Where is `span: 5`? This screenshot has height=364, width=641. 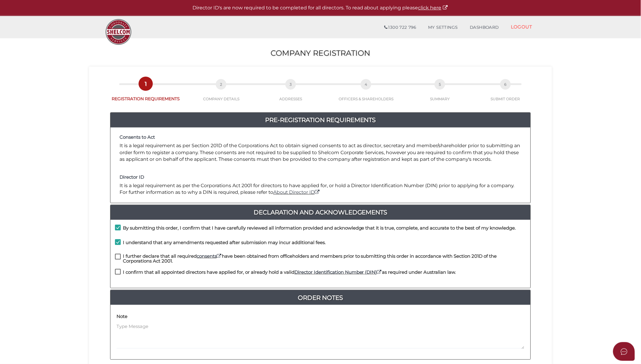
span: 5 is located at coordinates (440, 84).